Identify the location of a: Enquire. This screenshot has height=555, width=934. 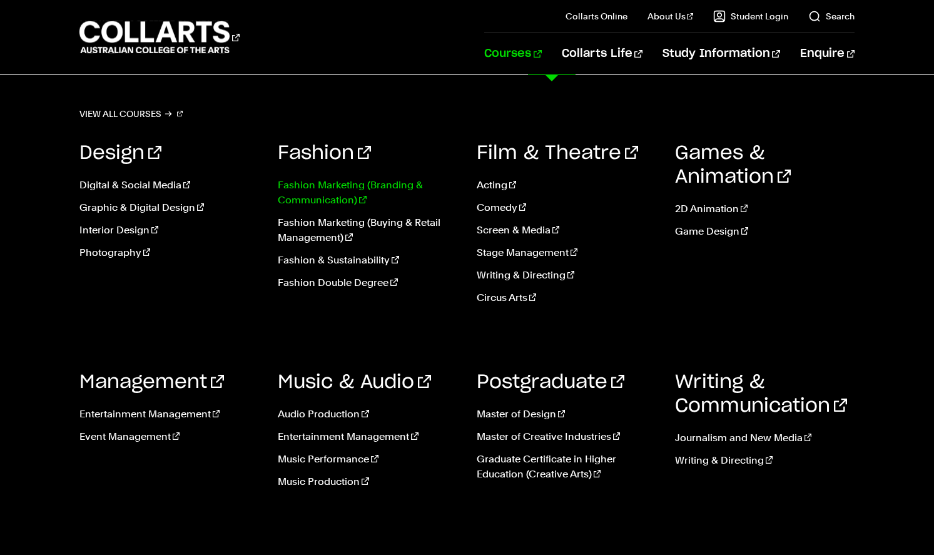
(827, 54).